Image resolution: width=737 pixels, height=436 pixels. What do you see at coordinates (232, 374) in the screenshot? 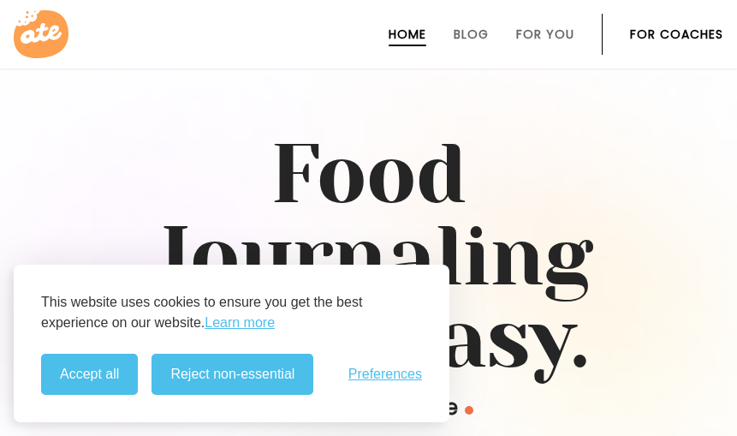
I see `button: Reject non-essential` at bounding box center [232, 374].